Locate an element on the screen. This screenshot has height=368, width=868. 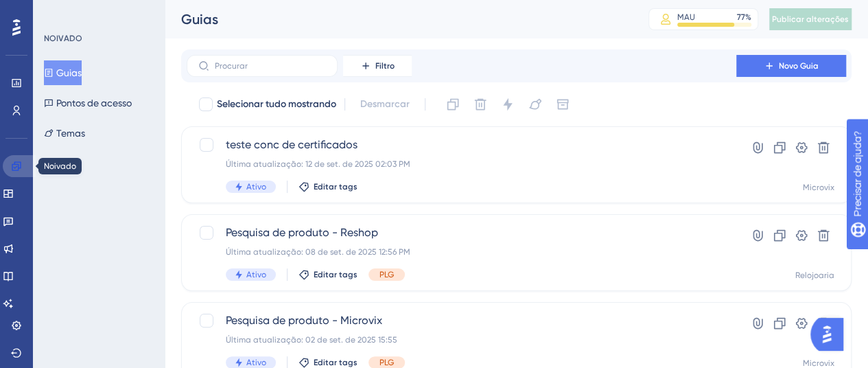
button: Novo Guia is located at coordinates (792, 66).